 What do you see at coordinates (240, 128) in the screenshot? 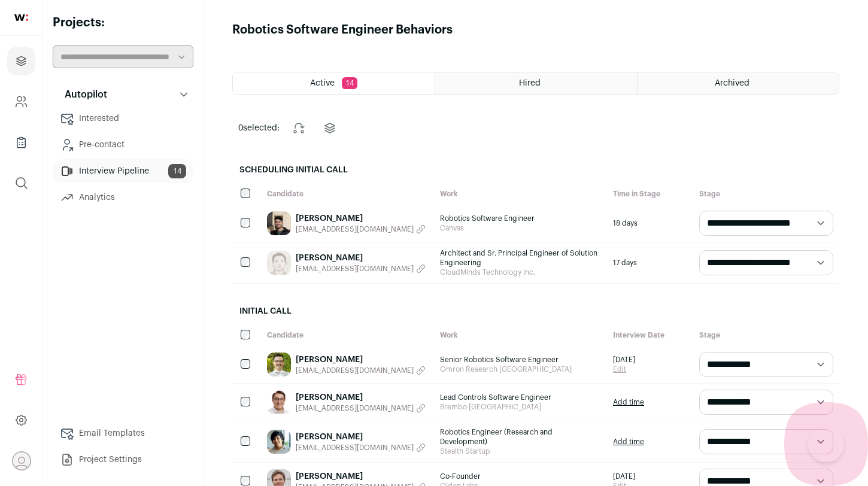
I see `span: 0` at bounding box center [240, 128].